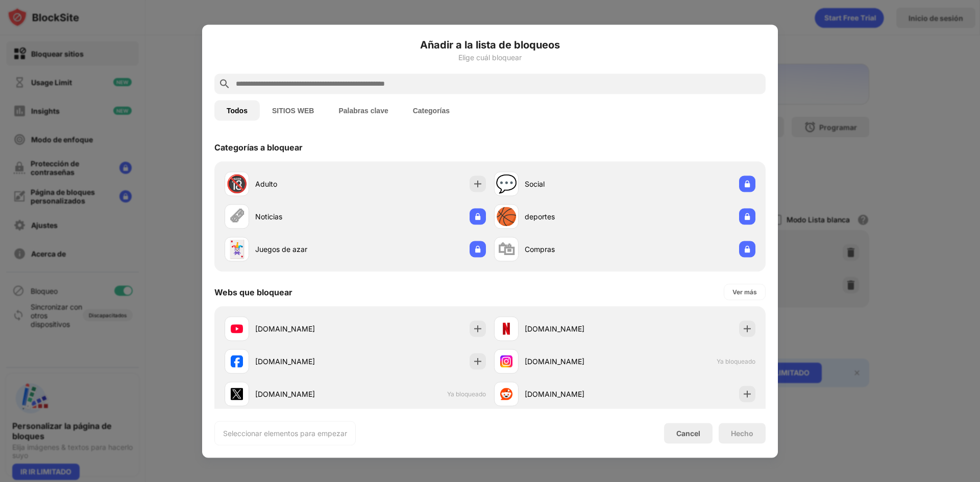 The height and width of the screenshot is (482, 980). I want to click on button: Palabras clave, so click(363, 110).